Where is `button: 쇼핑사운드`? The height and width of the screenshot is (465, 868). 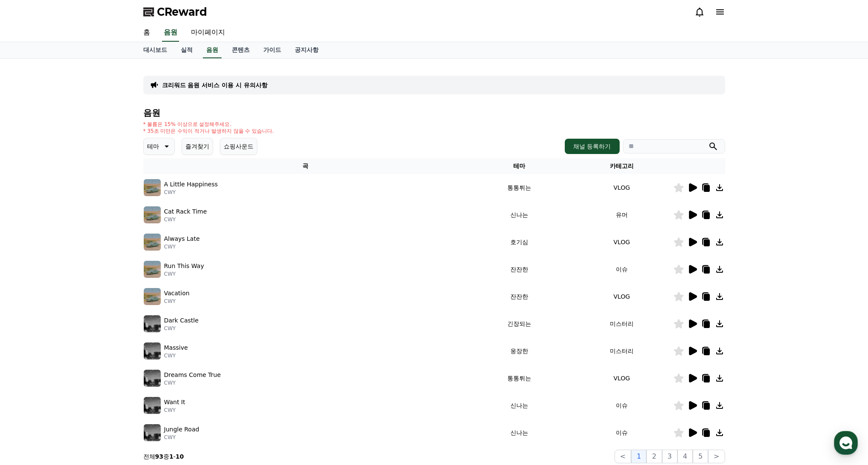
button: 쇼핑사운드 is located at coordinates (238, 146).